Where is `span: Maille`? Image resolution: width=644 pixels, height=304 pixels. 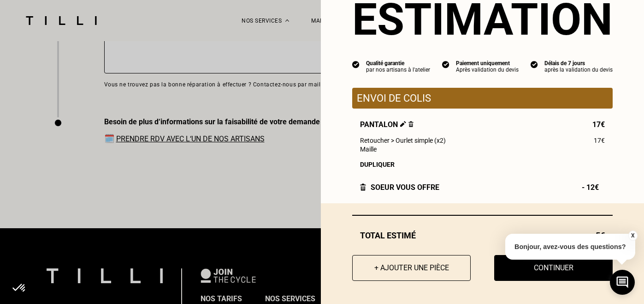 span: Maille is located at coordinates (368, 149).